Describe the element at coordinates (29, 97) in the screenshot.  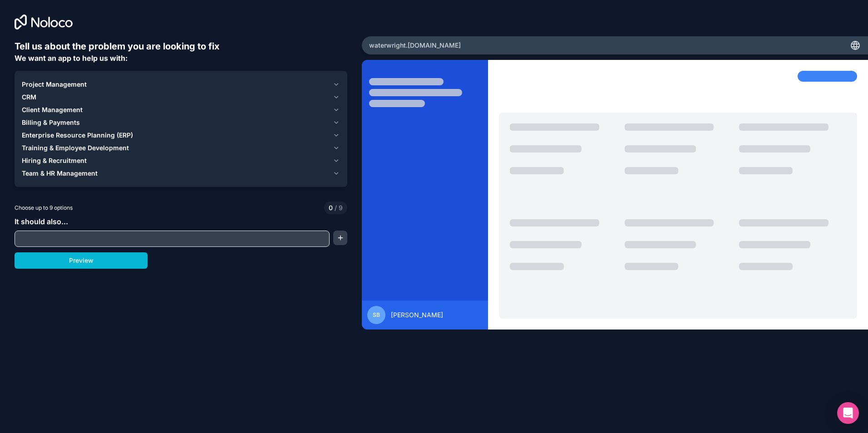
I see `span: CRM` at that location.